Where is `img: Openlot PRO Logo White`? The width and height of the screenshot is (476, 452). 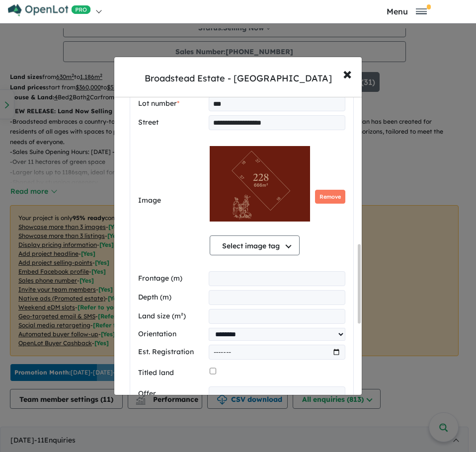
img: Openlot PRO Logo White is located at coordinates (49, 10).